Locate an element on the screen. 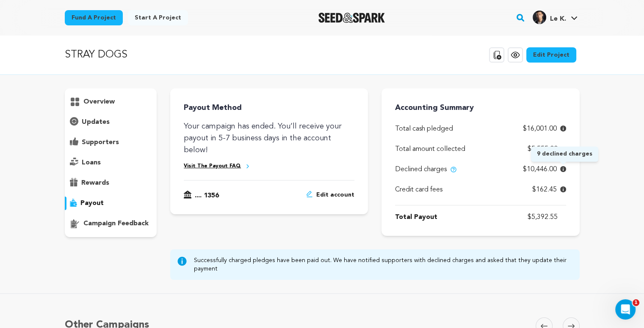 The image size is (644, 328). span: Declined charges is located at coordinates (421, 170).